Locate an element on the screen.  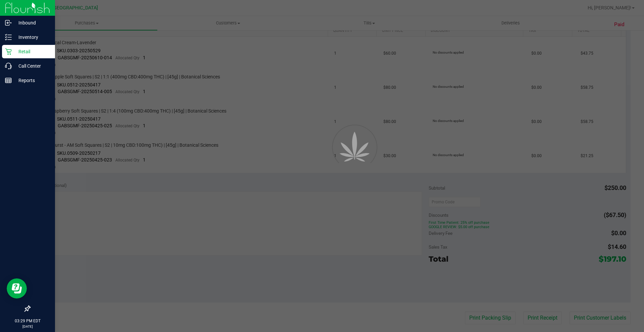
p: Reports is located at coordinates (32, 80).